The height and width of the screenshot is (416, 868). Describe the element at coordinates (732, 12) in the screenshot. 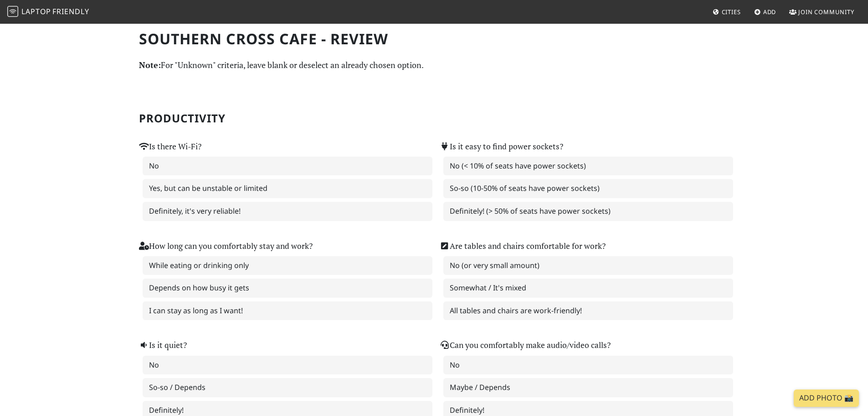

I see `span: Cities` at that location.